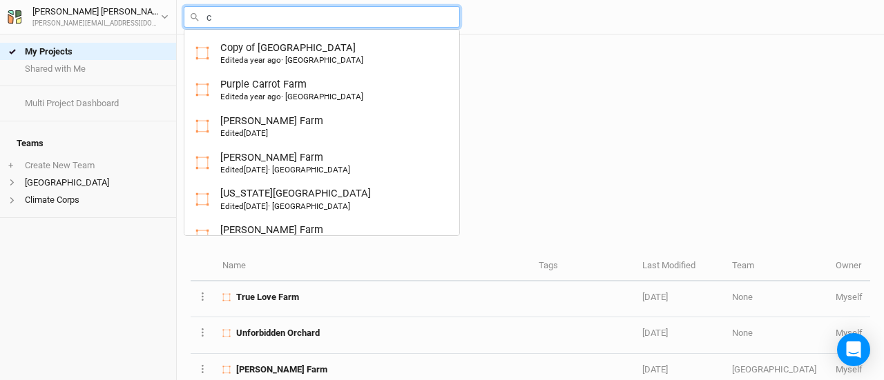 Image resolution: width=884 pixels, height=380 pixels. Describe the element at coordinates (291, 90) in the screenshot. I see `div: Purple Carrot Farm` at that location.